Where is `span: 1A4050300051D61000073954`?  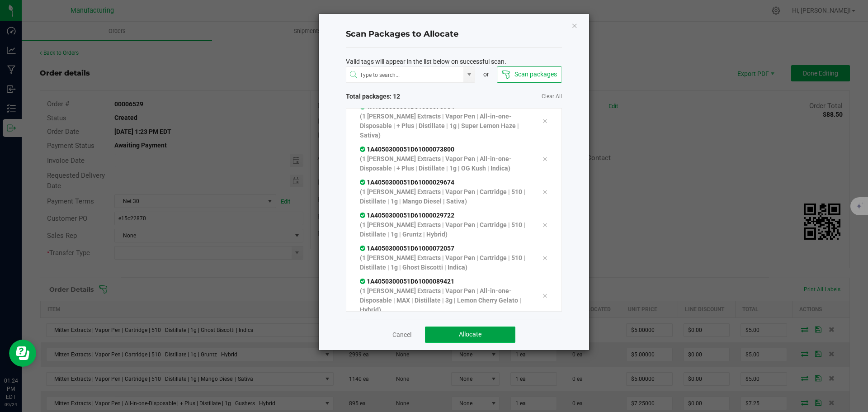
span: 1A4050300051D61000073954 is located at coordinates (407, 107).